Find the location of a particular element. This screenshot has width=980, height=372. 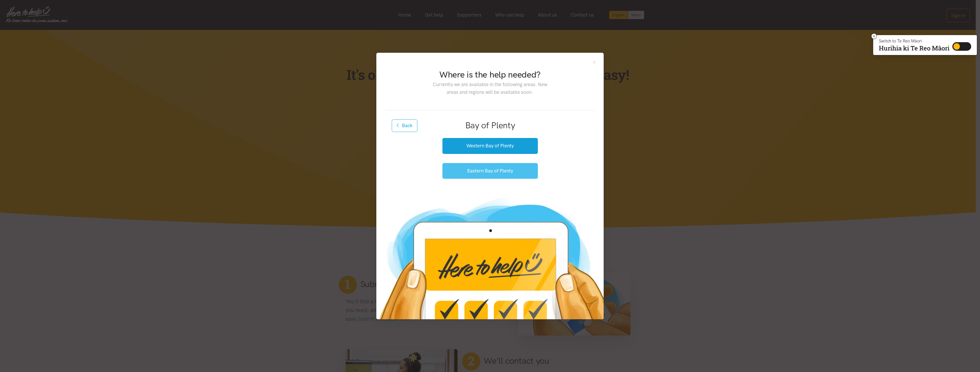

h2: Where is the help needed? is located at coordinates (490, 74).